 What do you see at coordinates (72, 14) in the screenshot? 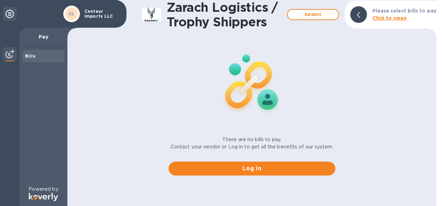
I see `b: CL` at bounding box center [72, 14].